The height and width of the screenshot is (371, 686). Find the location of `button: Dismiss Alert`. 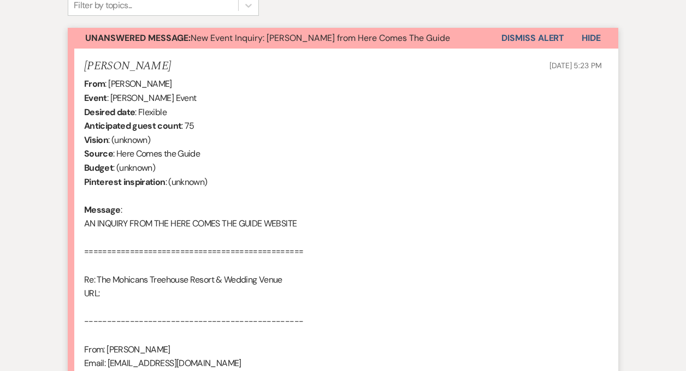

button: Dismiss Alert is located at coordinates (532, 38).